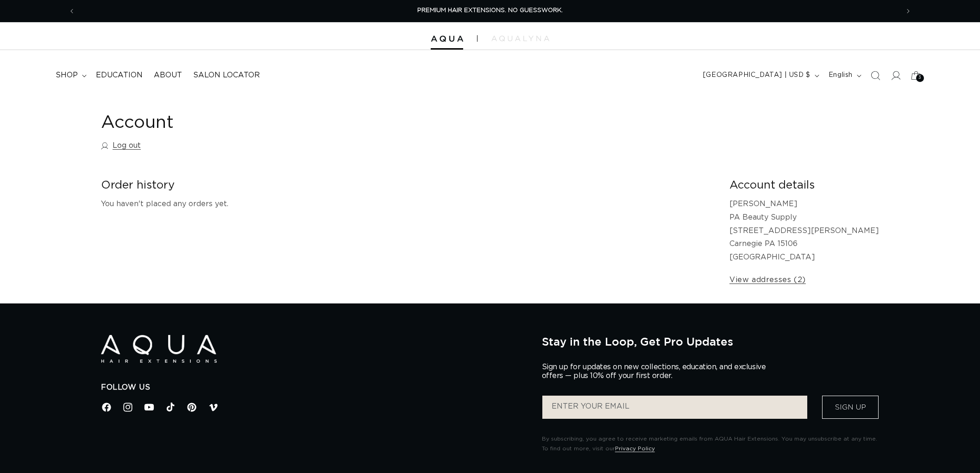  I want to click on span: English, so click(841, 75).